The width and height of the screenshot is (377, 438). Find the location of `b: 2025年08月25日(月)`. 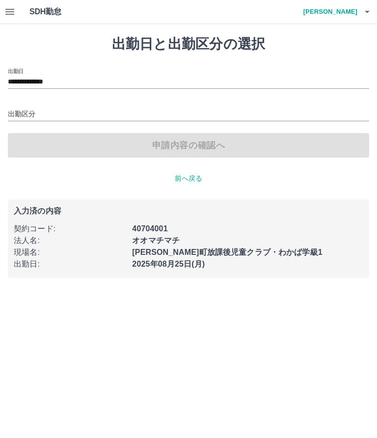

b: 2025年08月25日(月) is located at coordinates (168, 264).